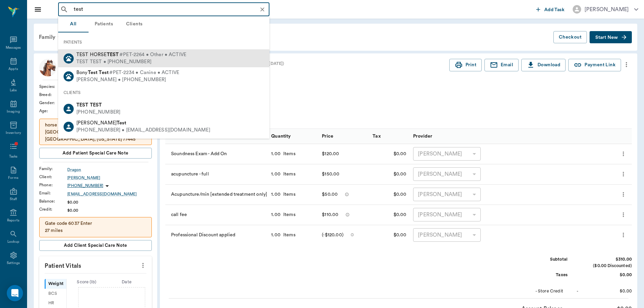 This screenshot has height=308, width=644. Describe the element at coordinates (95, 265) in the screenshot. I see `p: Patient Vitals` at that location.